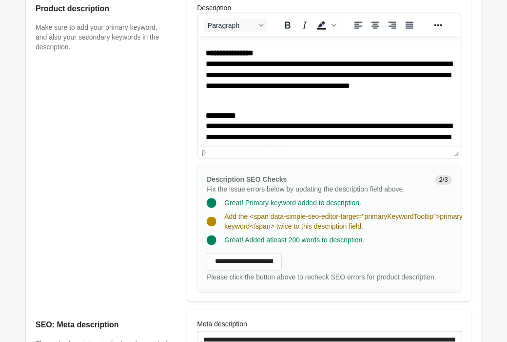 This screenshot has height=342, width=507. Describe the element at coordinates (236, 25) in the screenshot. I see `button: Blocks` at that location.